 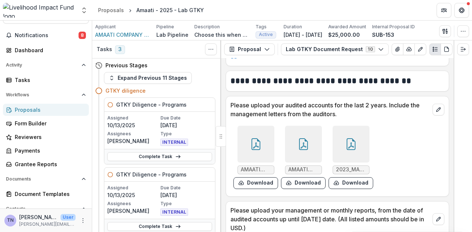 I want to click on button: Edit as form, so click(x=420, y=49).